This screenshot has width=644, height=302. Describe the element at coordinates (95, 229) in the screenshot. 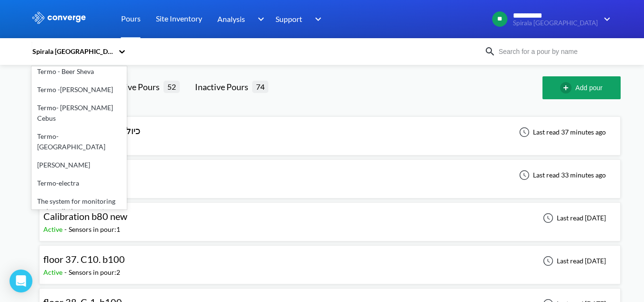

I see `div: Sensors in pour: 1` at that location.